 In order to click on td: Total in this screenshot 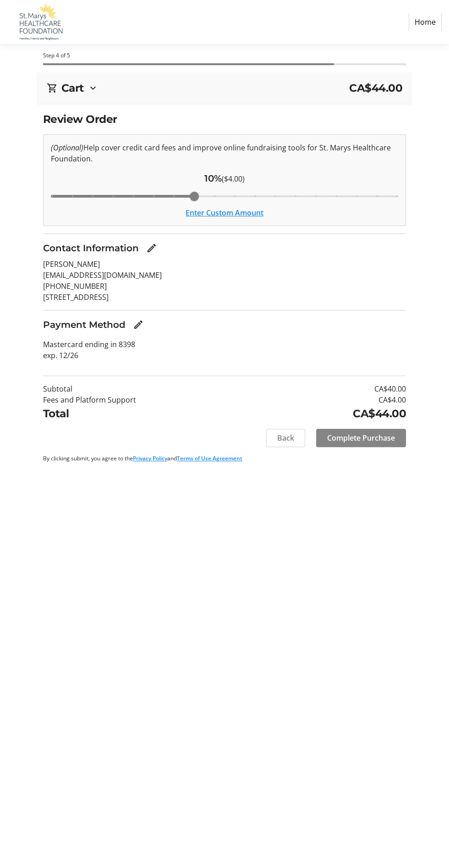, I will do `click(159, 413)`.